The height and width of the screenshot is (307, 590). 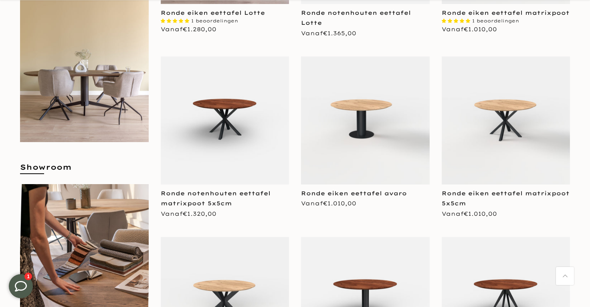 I want to click on a: Ronde eiken eettafel avaro, so click(x=354, y=194).